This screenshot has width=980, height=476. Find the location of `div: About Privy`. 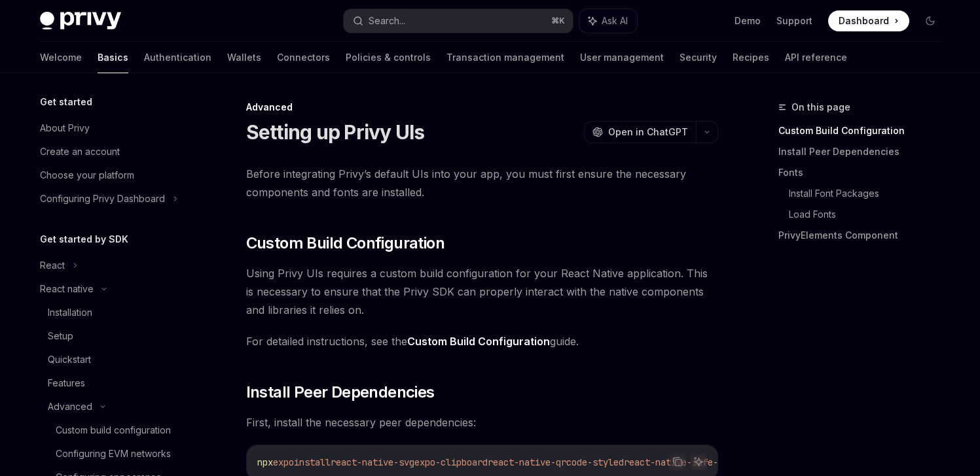

div: About Privy is located at coordinates (65, 128).